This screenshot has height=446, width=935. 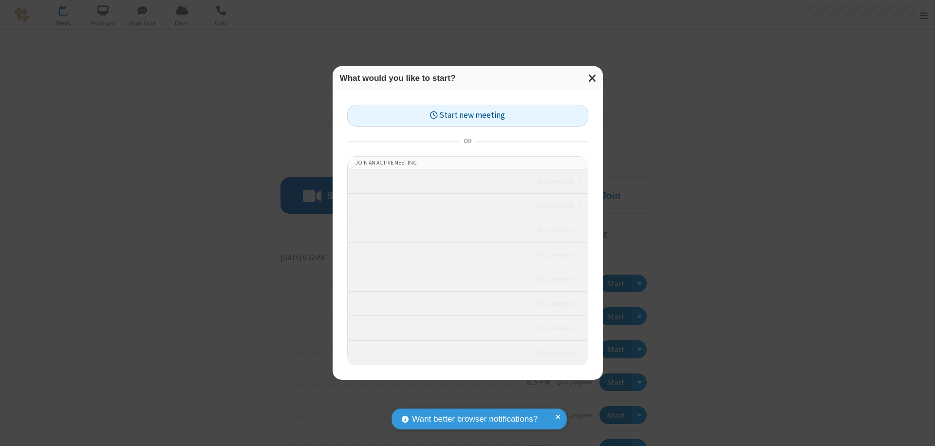 I want to click on h3: What would you like to start?, so click(x=468, y=78).